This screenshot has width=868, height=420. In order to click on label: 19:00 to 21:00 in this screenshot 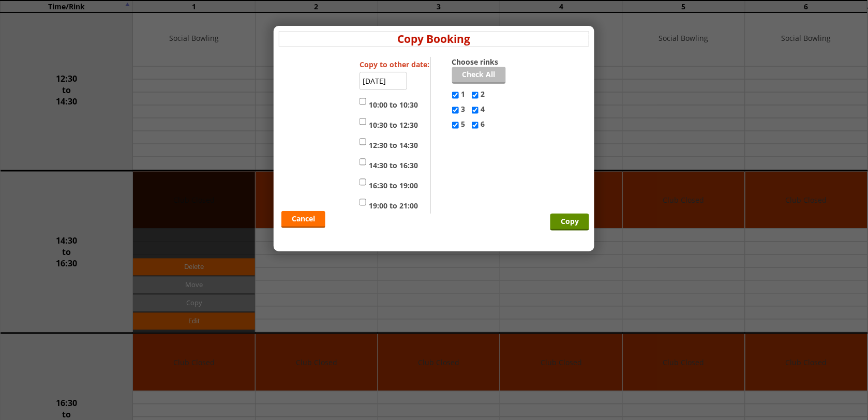, I will do `click(389, 204)`.